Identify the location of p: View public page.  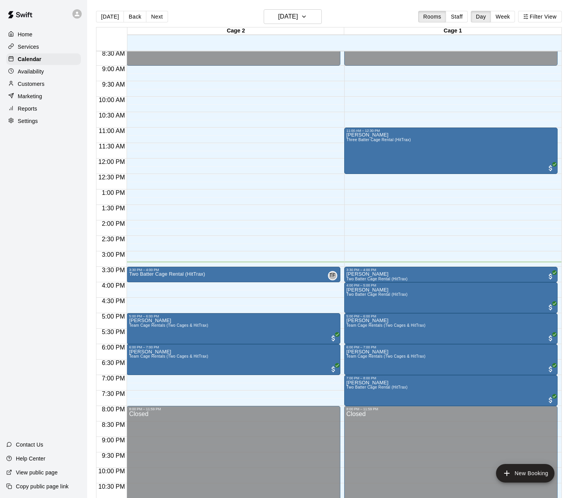
(37, 473).